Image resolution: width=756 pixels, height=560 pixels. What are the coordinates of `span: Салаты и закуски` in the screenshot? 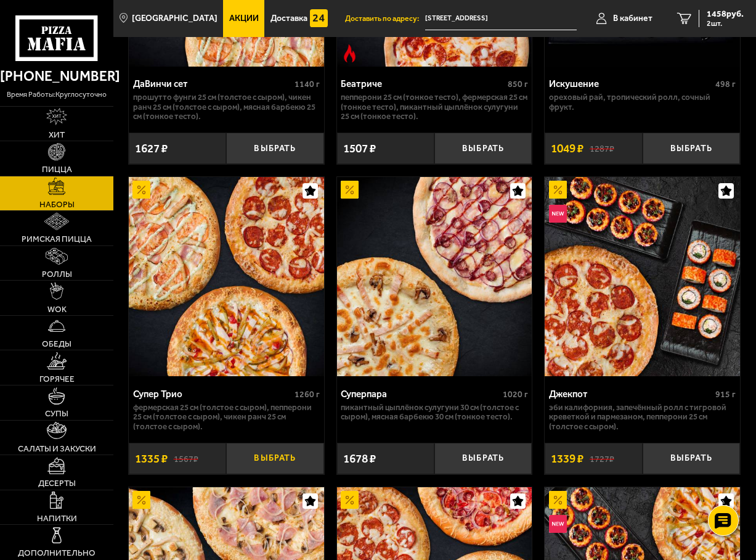 It's located at (56, 449).